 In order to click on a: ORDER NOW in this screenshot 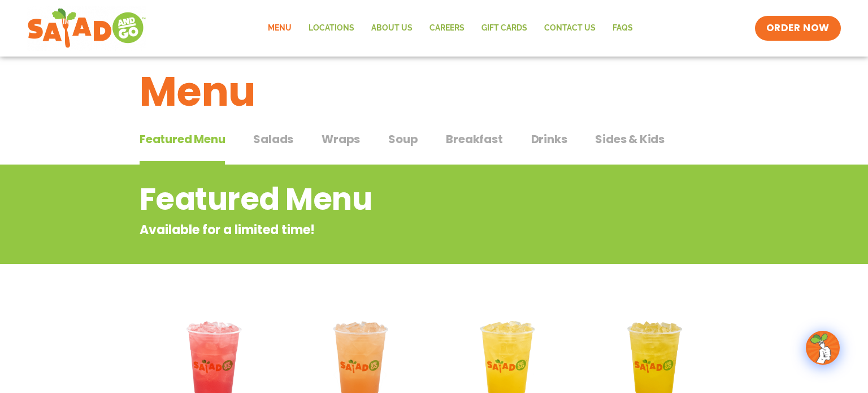, I will do `click(799, 29)`.